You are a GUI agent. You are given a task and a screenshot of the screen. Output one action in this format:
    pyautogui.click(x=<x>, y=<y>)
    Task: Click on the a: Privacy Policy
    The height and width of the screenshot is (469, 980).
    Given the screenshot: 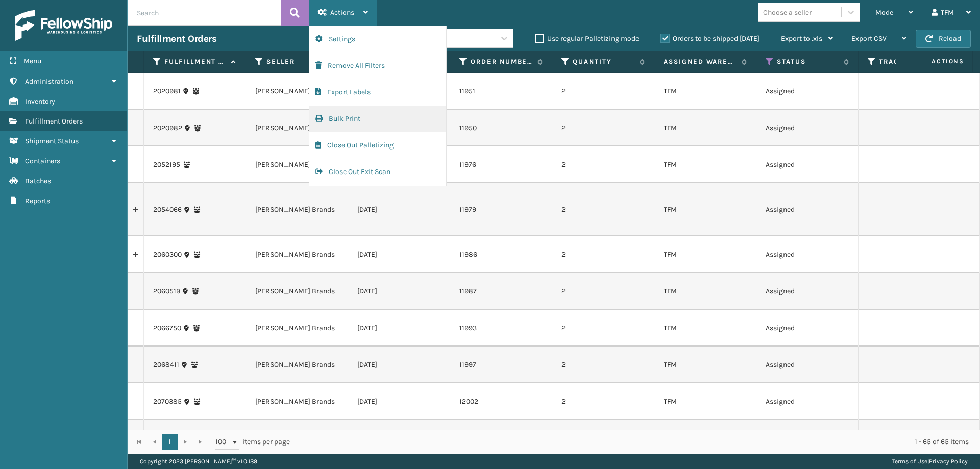 What is the action you would take?
    pyautogui.click(x=948, y=462)
    